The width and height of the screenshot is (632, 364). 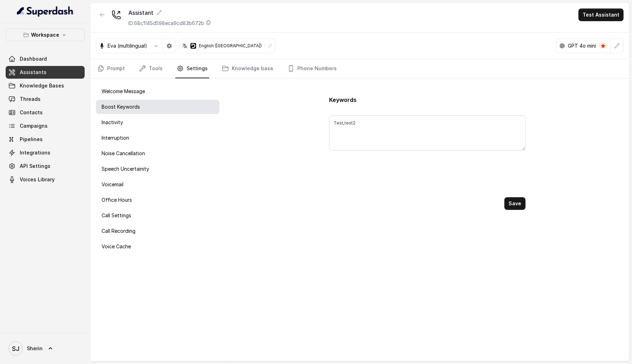 What do you see at coordinates (427, 133) in the screenshot?
I see `textarea: Test,test2` at bounding box center [427, 133].